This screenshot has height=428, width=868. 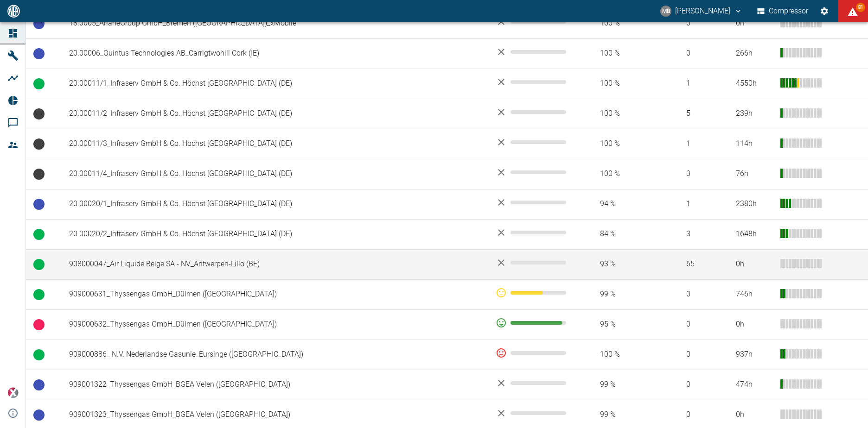 I want to click on div: 266 h, so click(x=754, y=53).